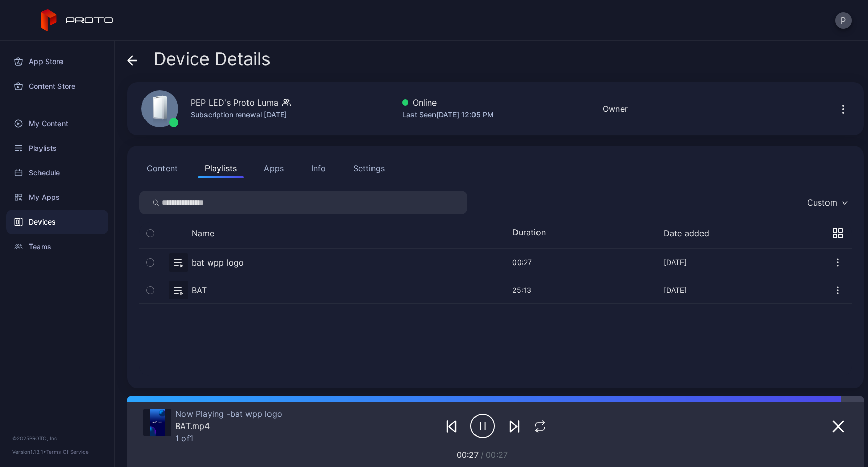 This screenshot has width=868, height=467. Describe the element at coordinates (369, 168) in the screenshot. I see `div: Settings` at that location.